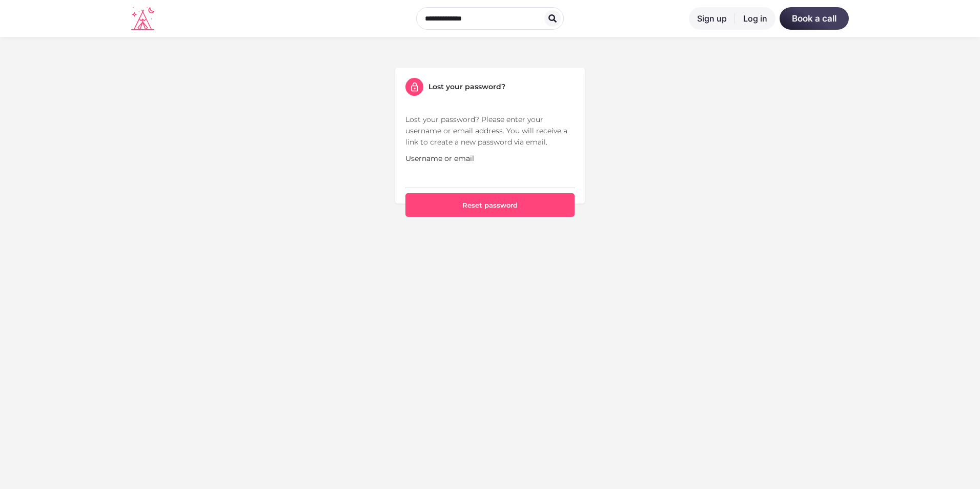  What do you see at coordinates (440, 158) in the screenshot?
I see `label: Username or email` at bounding box center [440, 158].